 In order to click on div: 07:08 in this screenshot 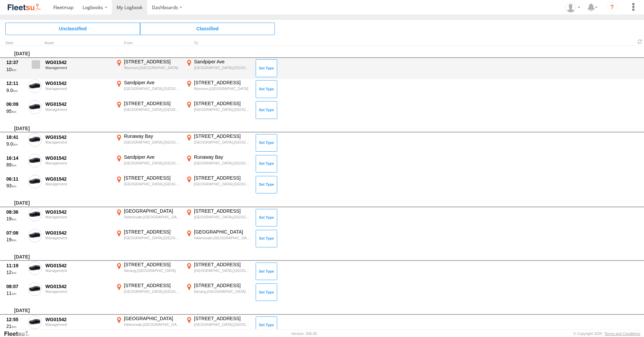, I will do `click(16, 233)`.